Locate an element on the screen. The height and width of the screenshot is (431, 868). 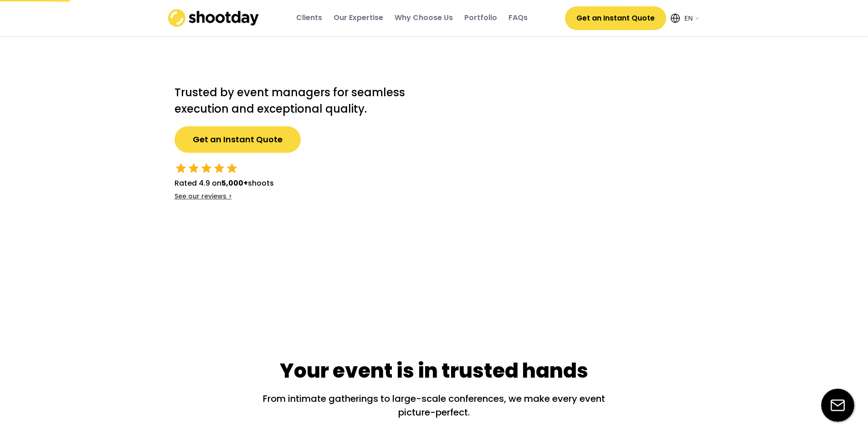
div: Portfolio is located at coordinates (481, 18).